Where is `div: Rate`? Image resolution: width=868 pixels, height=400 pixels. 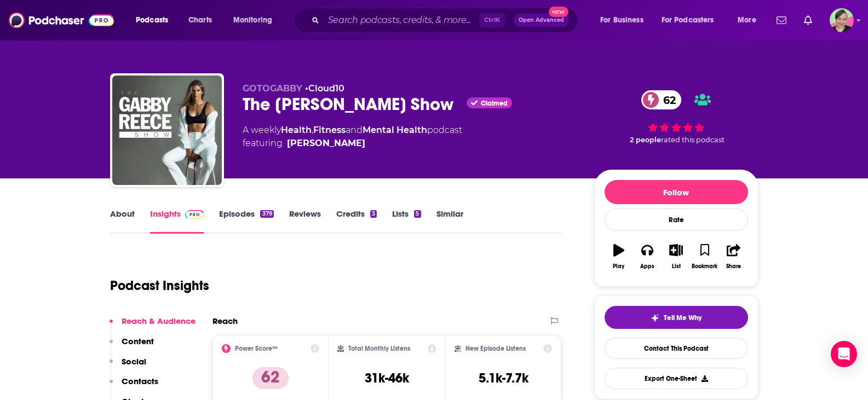
div: Rate is located at coordinates (676, 219).